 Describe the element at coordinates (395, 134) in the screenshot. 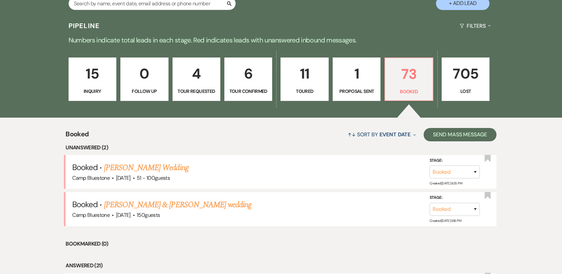

I see `span: Event Date` at that location.